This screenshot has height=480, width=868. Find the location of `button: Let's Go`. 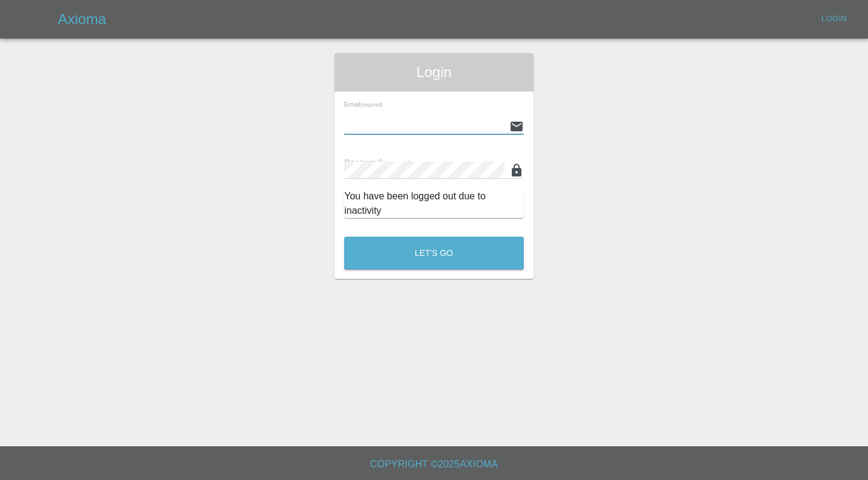

button: Let's Go is located at coordinates (434, 253).